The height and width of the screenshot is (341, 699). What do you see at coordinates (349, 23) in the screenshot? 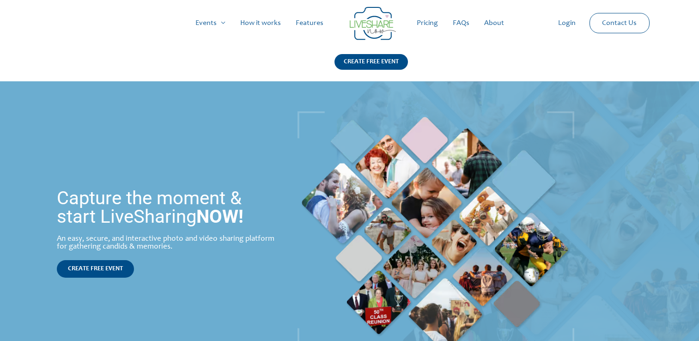
I see `nav: Site Navigation` at bounding box center [349, 23].